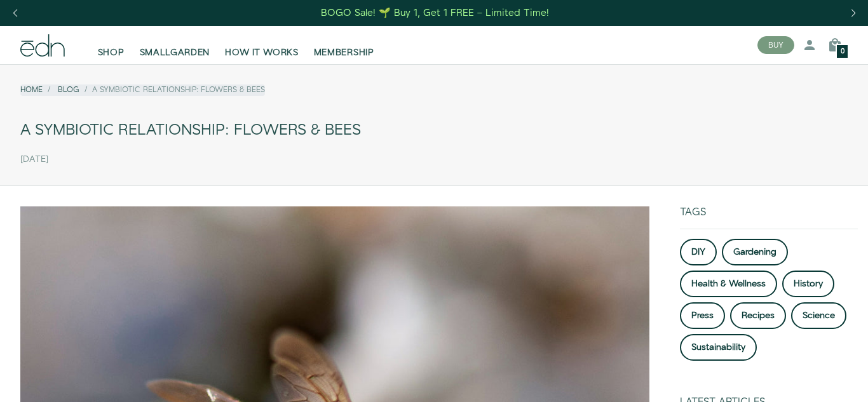  What do you see at coordinates (344, 53) in the screenshot?
I see `span: MEMBERSHIP` at bounding box center [344, 53].